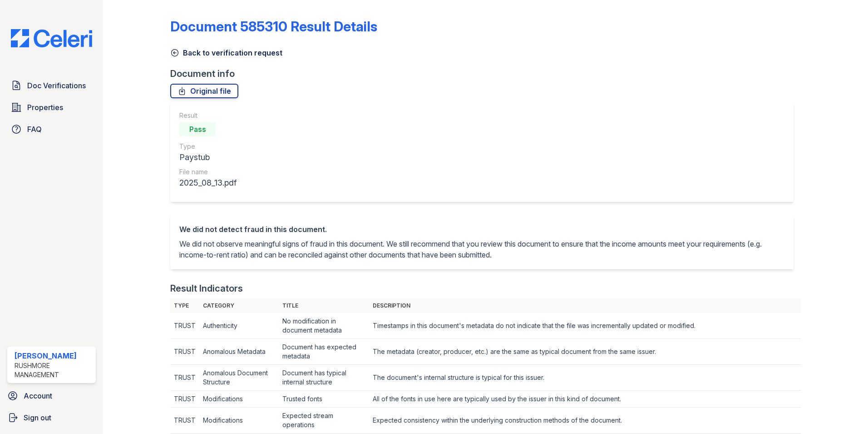 The height and width of the screenshot is (434, 868). What do you see at coordinates (51, 418) in the screenshot?
I see `a: Sign out` at bounding box center [51, 418].